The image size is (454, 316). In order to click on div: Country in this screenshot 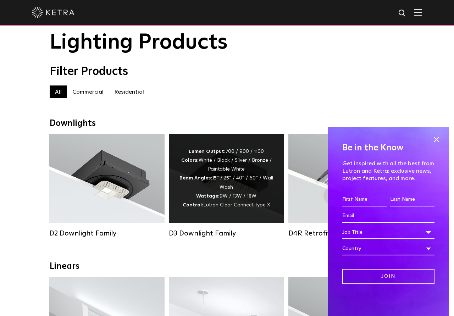, I will do `click(389, 249)`.